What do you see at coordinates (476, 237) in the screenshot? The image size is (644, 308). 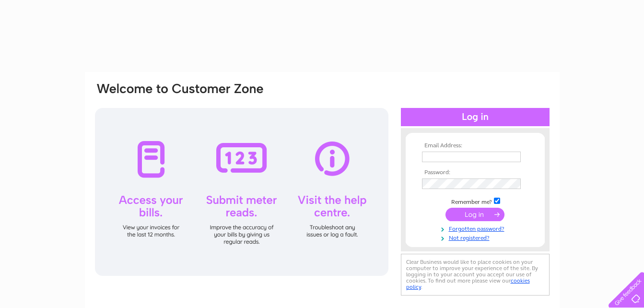 I see `a: Not registered?` at bounding box center [476, 237].